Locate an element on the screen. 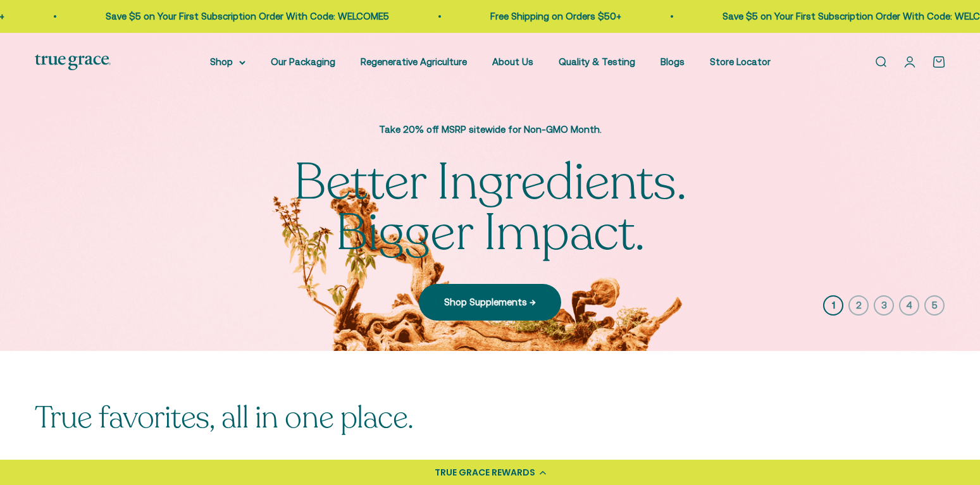  a: Blogs is located at coordinates (673, 61).